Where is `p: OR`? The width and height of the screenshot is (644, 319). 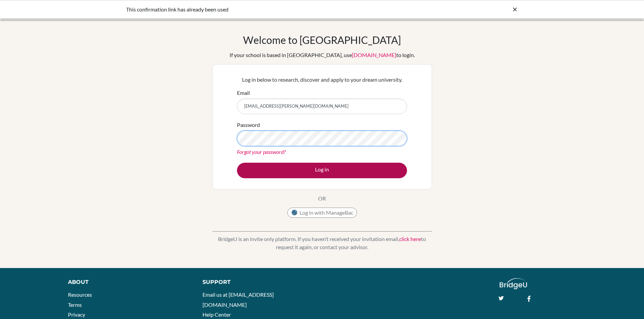
p: OR is located at coordinates (322, 199).